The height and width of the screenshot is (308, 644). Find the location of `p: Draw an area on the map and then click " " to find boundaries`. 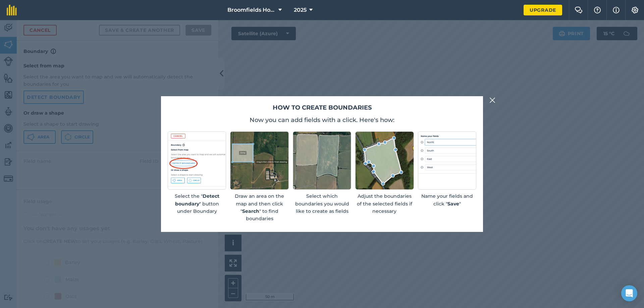

p: Draw an area on the map and then click " " to find boundaries is located at coordinates (259, 207).